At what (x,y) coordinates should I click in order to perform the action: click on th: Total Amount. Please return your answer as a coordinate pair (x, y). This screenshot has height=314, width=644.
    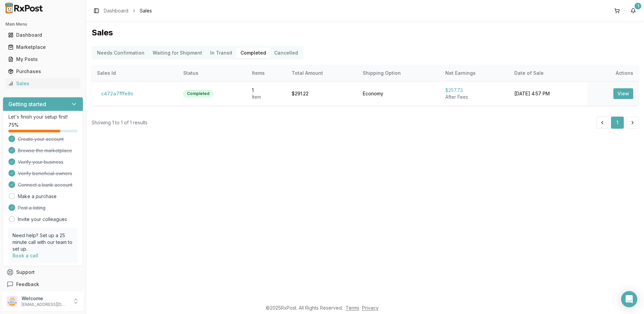
    Looking at the image, I should click on (321, 73).